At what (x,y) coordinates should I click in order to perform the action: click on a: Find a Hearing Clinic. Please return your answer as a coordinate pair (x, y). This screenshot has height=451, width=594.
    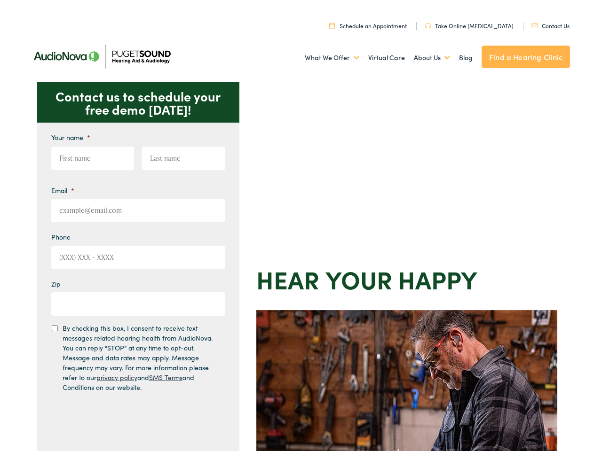
    Looking at the image, I should click on (526, 57).